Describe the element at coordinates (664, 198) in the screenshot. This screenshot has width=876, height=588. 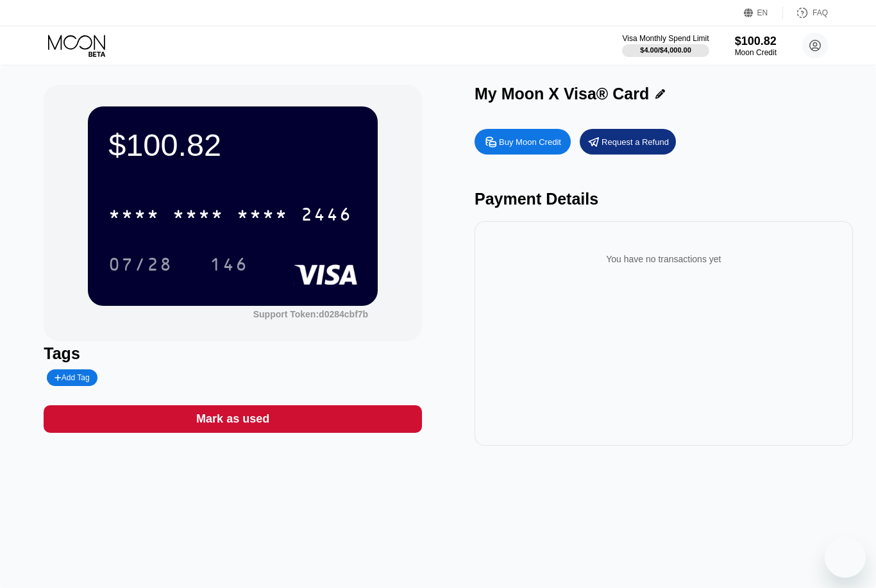
I see `div: Payment Details` at that location.